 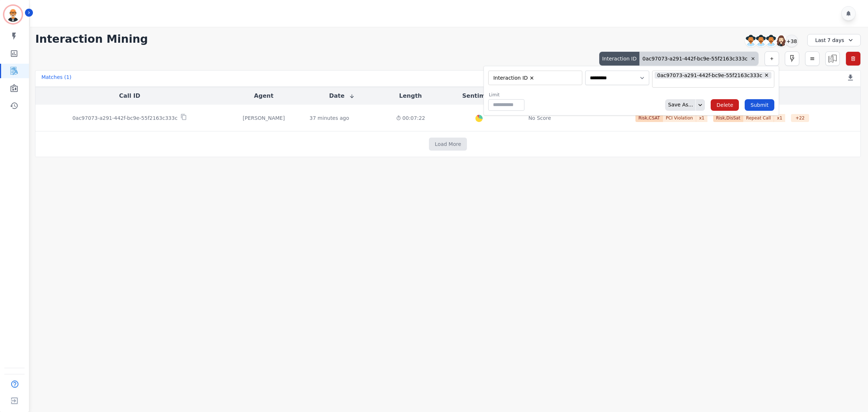 I want to click on span: Risk,CSAT, so click(x=650, y=118).